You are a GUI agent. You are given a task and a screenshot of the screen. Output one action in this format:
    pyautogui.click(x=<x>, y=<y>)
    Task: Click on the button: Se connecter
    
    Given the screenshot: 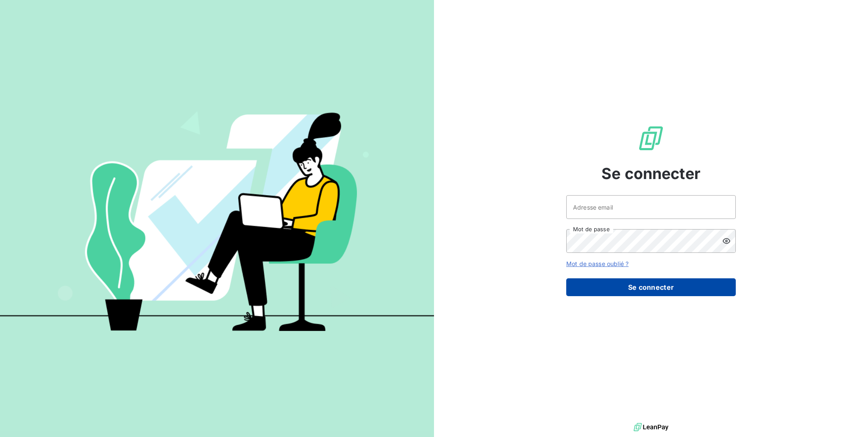 What is the action you would take?
    pyautogui.click(x=651, y=287)
    